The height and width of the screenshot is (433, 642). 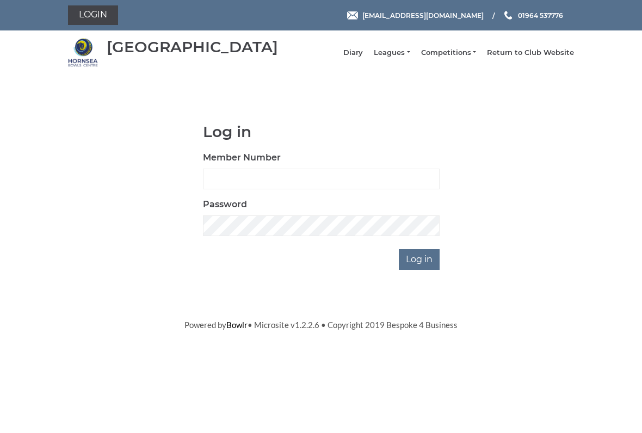 What do you see at coordinates (448, 53) in the screenshot?
I see `a: Competitions` at bounding box center [448, 53].